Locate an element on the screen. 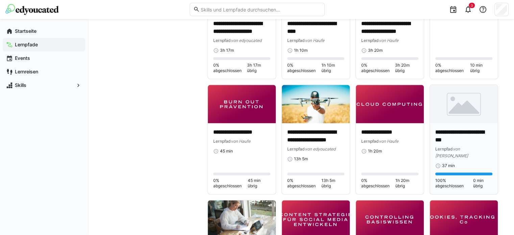 This screenshot has width=514, height=235. input: Skills und Lernpfade durchsuchen… is located at coordinates (260, 9).